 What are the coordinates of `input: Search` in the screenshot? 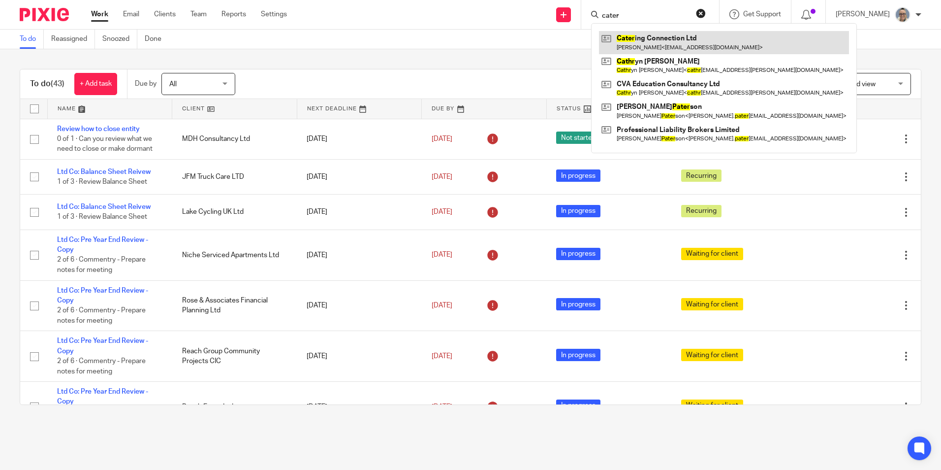 It's located at (645, 16).